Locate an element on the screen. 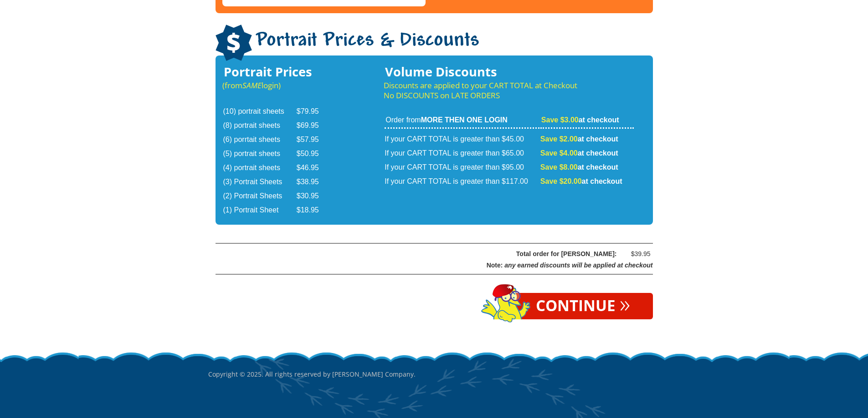  td: (1) Portrait Sheet is located at coordinates (259, 211).